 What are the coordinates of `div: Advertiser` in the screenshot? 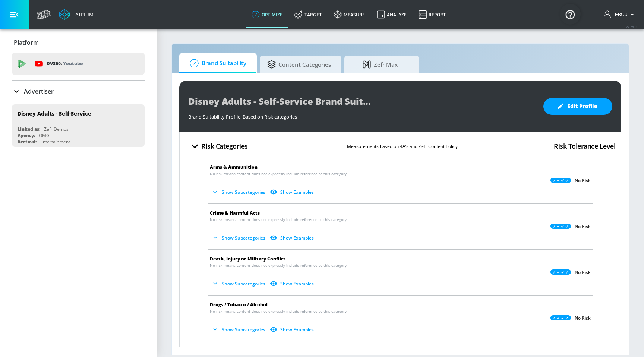 It's located at (78, 91).